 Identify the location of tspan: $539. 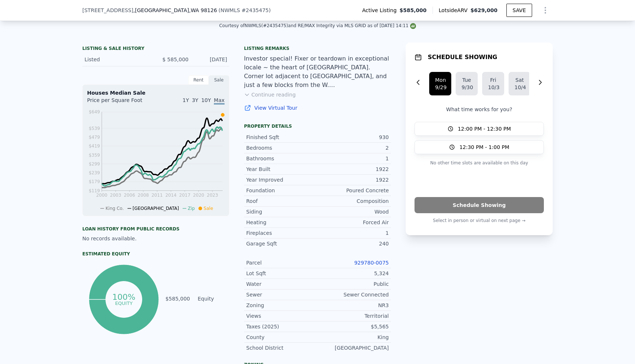
(94, 129).